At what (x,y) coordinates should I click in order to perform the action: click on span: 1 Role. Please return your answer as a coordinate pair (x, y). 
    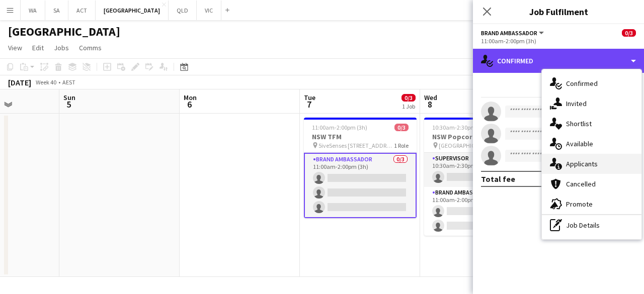
    Looking at the image, I should click on (401, 145).